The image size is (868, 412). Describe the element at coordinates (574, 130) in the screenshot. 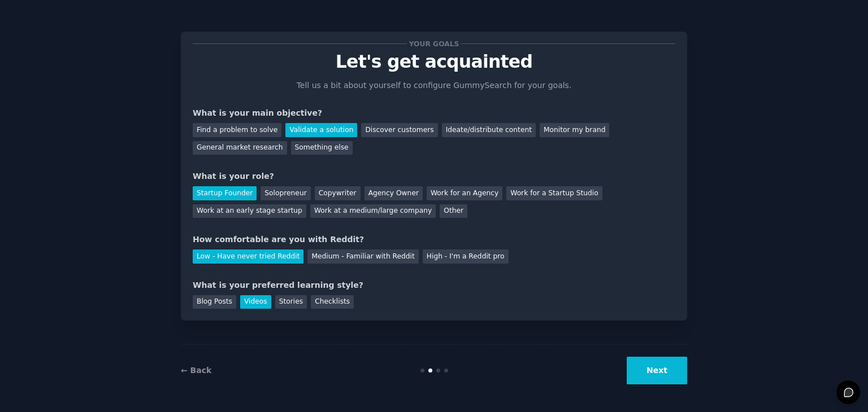

I see `div: Monitor my brand` at that location.